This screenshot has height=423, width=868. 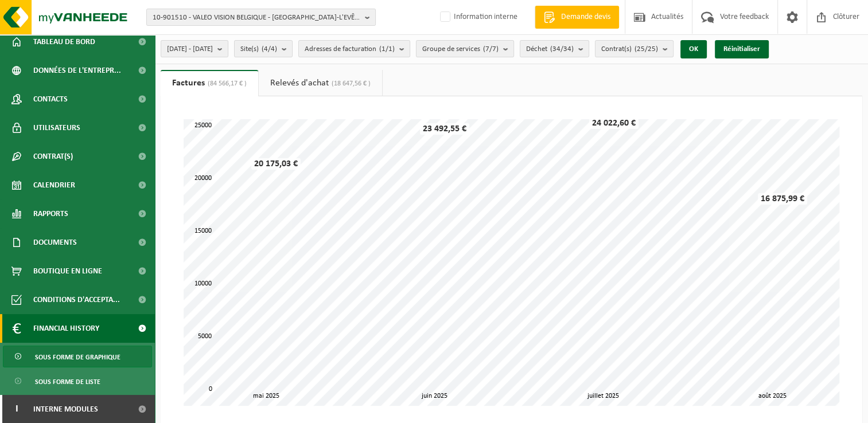 What do you see at coordinates (68, 271) in the screenshot?
I see `span: Boutique en ligne` at bounding box center [68, 271].